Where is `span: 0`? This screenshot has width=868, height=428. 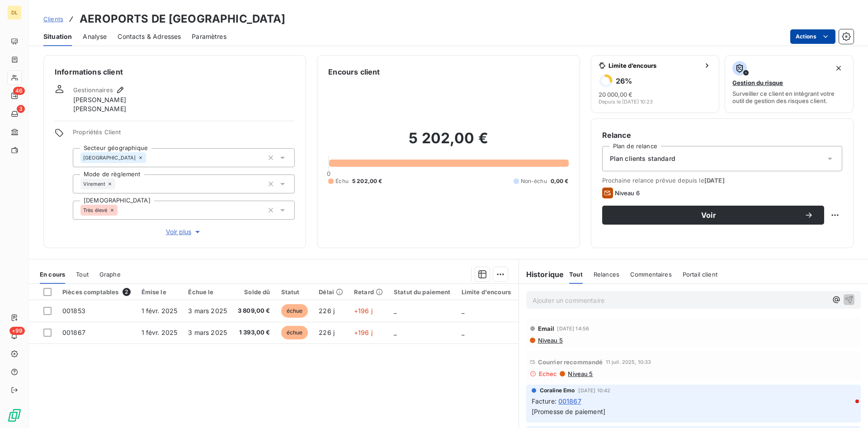
span: 0 is located at coordinates (329, 173).